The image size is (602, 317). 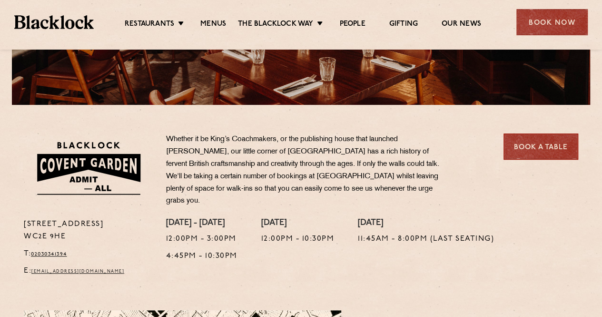 I want to click on p: 4:45pm - 10:30pm, so click(x=202, y=256).